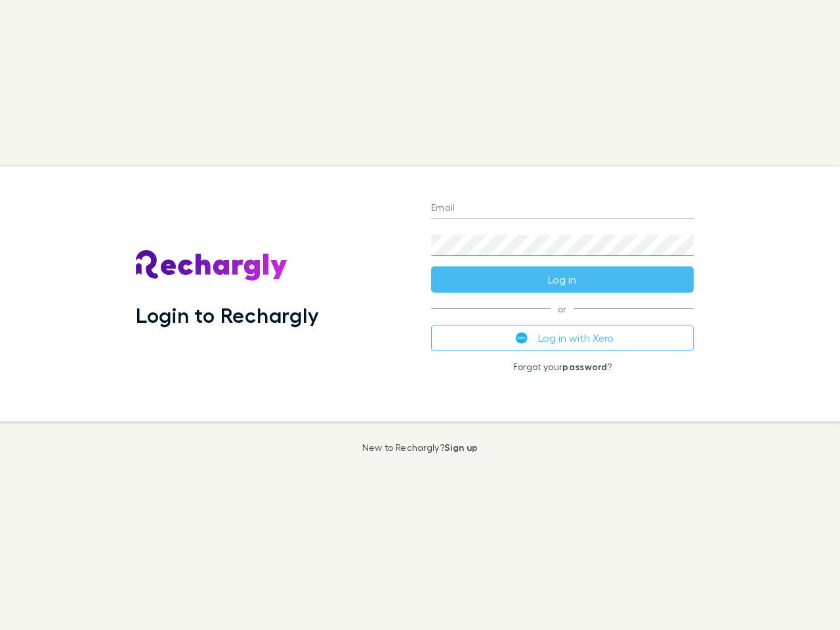  Describe the element at coordinates (461, 447) in the screenshot. I see `a: Sign up` at that location.